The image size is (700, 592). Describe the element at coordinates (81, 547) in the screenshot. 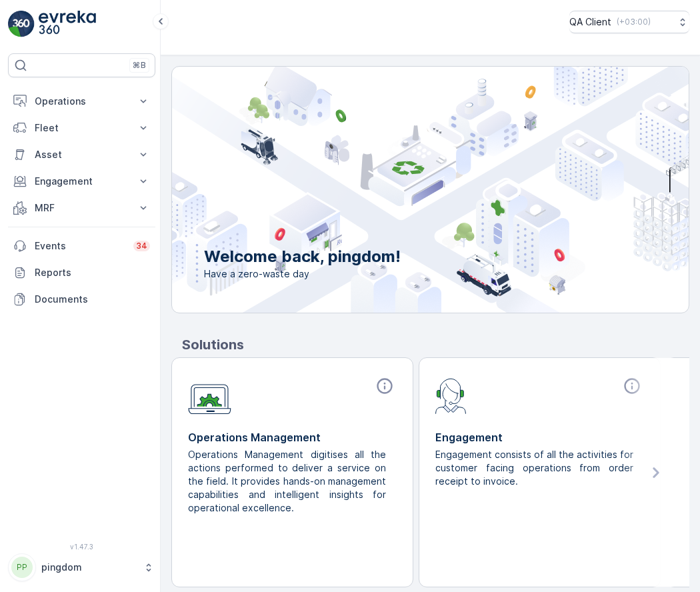

I see `span: v 1.47.3` at that location.